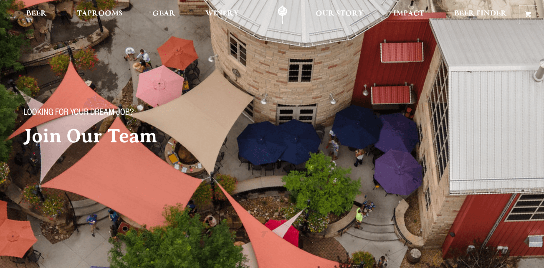 This screenshot has height=268, width=544. What do you see at coordinates (164, 14) in the screenshot?
I see `span: Gear` at bounding box center [164, 14].